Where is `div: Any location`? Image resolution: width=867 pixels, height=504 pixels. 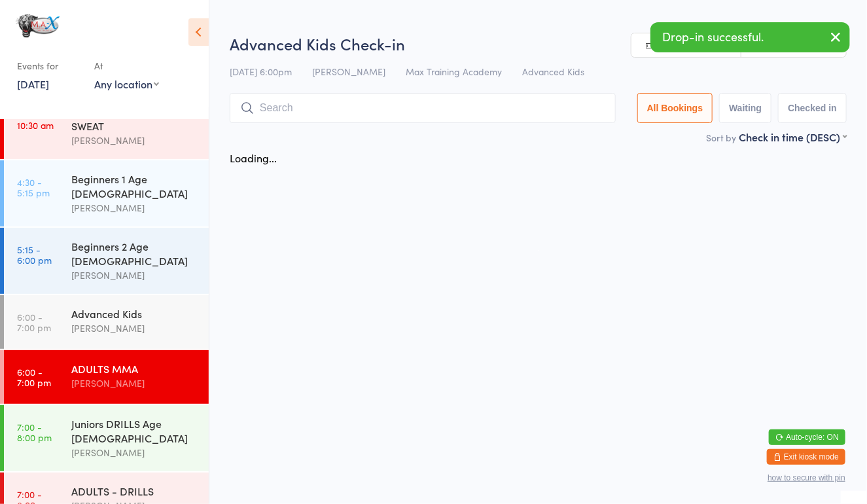
div: Any location is located at coordinates (126, 84).